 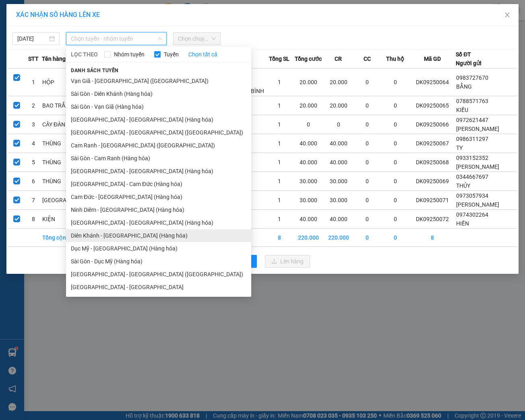 I want to click on li: Sài Gòn - Vạn Giã (Hàng hóa), so click(x=159, y=107).